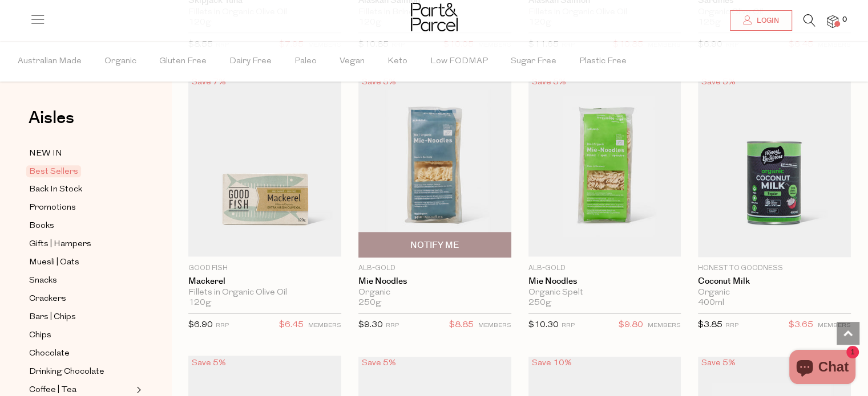 This screenshot has width=868, height=396. I want to click on inbox-online-store-chat: Shopify online store chat, so click(822, 369).